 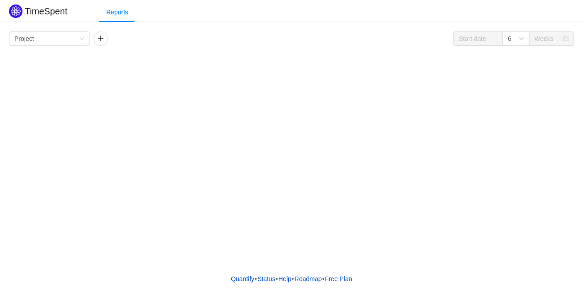 What do you see at coordinates (510, 39) in the screenshot?
I see `div: 6` at bounding box center [510, 39].